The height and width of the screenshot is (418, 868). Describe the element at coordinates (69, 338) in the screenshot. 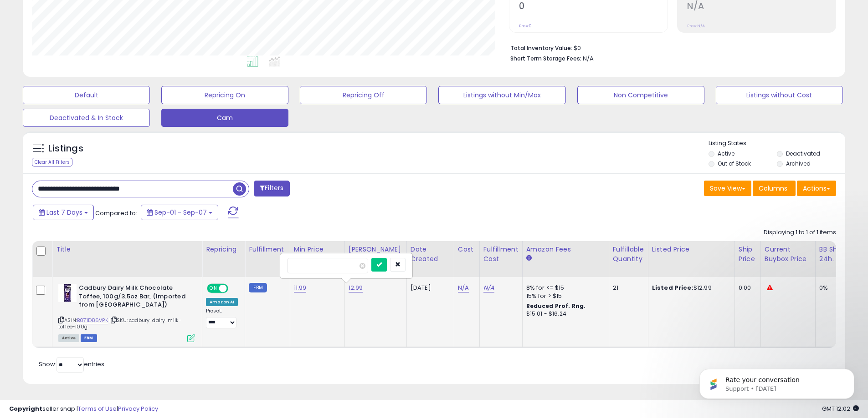

I see `span: All listings currently available for purchase on Amazon` at that location.